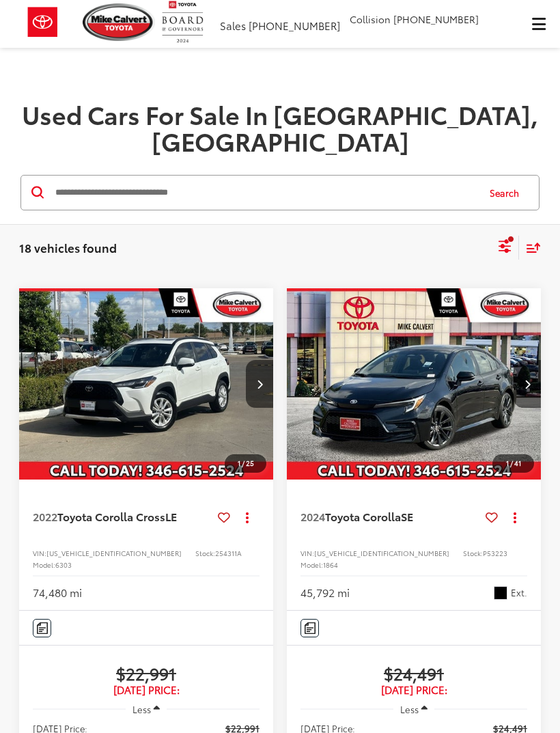  Describe the element at coordinates (414, 384) in the screenshot. I see `a: 2024 Toyota Corolla SE2024 Toyota Corolla SE2024 Toyota Corolla SE2024 Toyota Corolla SE` at that location.